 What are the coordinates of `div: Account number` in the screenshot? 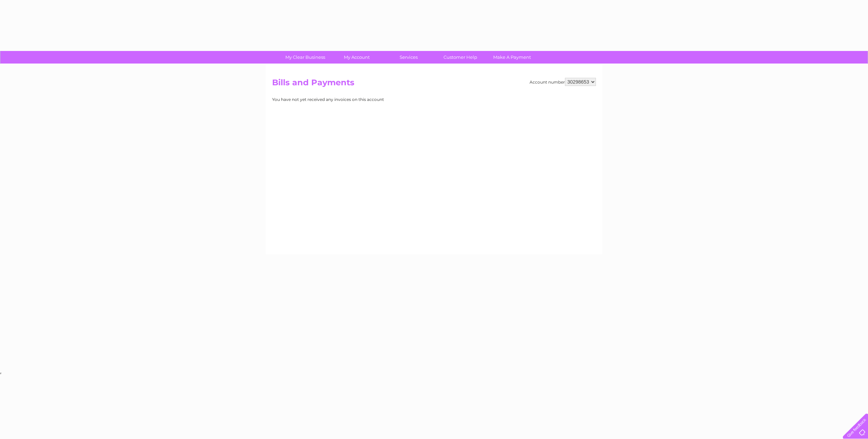 It's located at (562, 81).